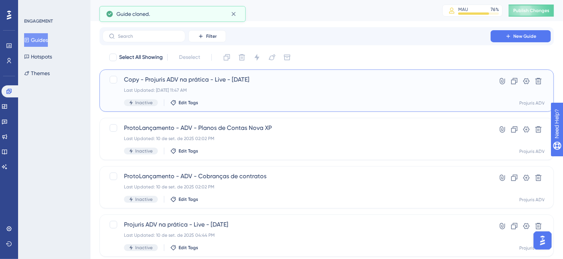  What do you see at coordinates (38, 57) in the screenshot?
I see `button: Hotspots` at bounding box center [38, 57].